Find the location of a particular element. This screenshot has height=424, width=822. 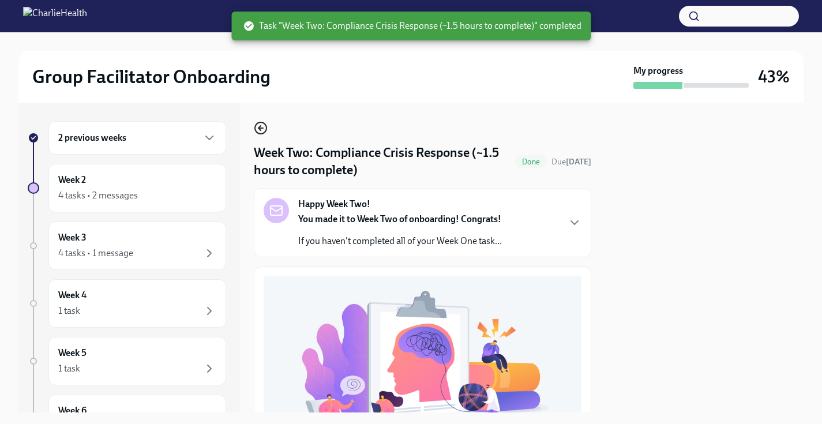

h6: Week 3 is located at coordinates (72, 238).